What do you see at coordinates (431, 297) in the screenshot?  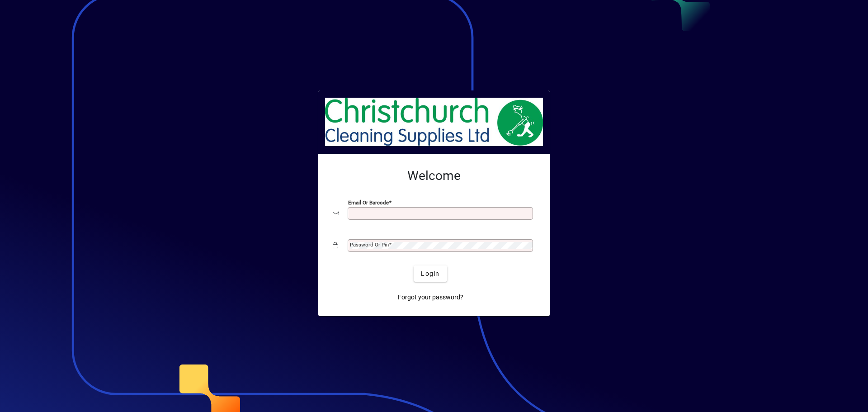 I see `a: Forgot your password?` at bounding box center [431, 297].